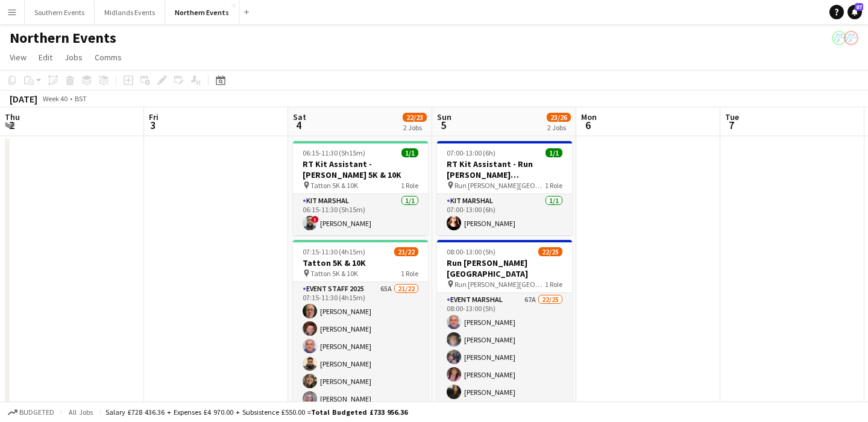 The image size is (868, 422). I want to click on span: 3, so click(152, 124).